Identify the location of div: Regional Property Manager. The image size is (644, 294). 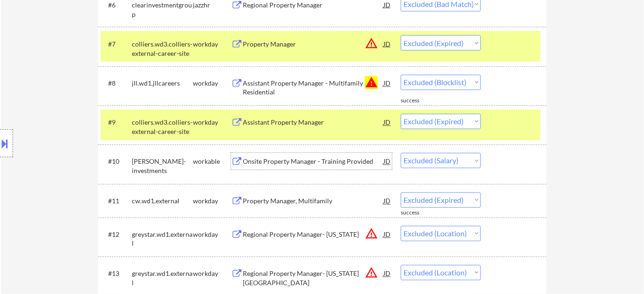
(313, 5).